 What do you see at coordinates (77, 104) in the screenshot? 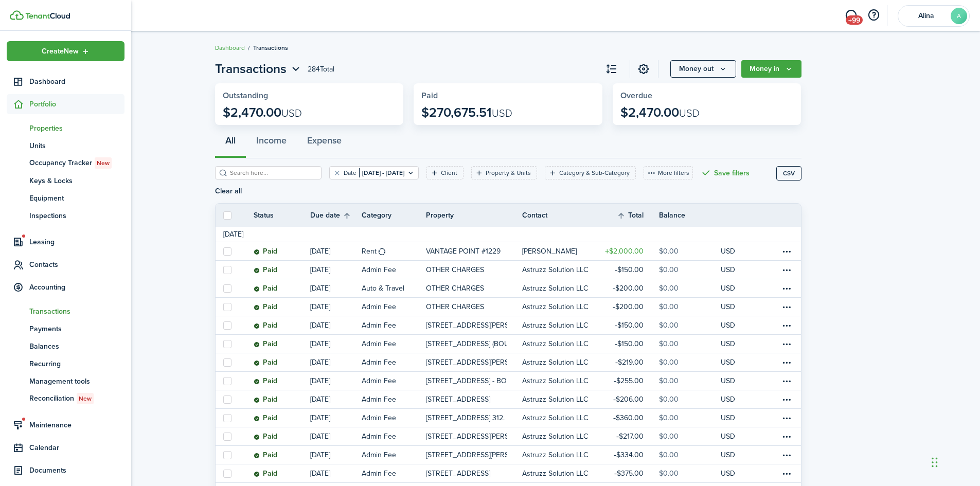
I see `span: Portfolio` at bounding box center [77, 104].